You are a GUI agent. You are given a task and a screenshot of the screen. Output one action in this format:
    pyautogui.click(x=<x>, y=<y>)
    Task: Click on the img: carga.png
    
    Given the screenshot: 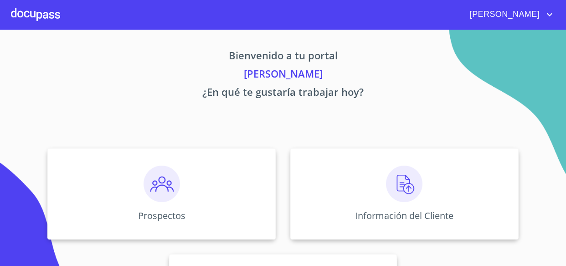 What is the action you would take?
    pyautogui.click(x=405, y=184)
    